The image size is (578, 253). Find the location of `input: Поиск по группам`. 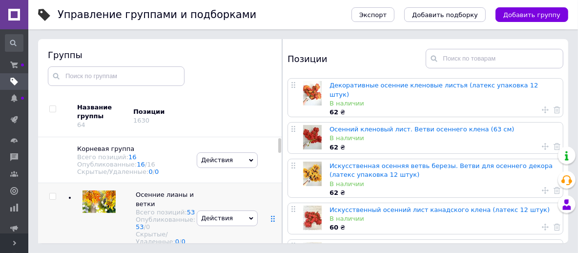

input: Поиск по группам is located at coordinates (116, 76).